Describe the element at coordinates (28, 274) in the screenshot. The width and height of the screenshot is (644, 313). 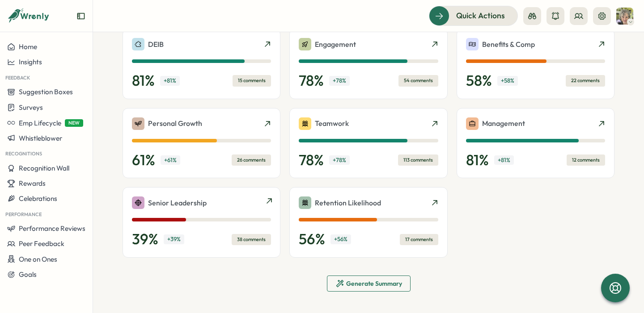
I see `span: Goals` at that location.